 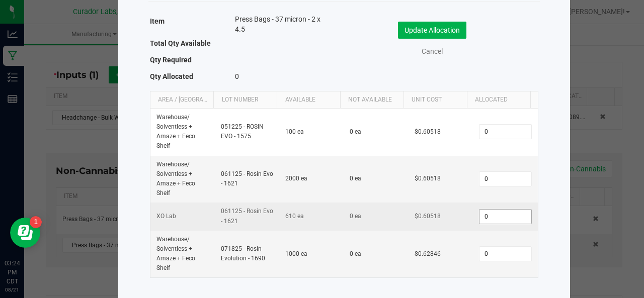 I want to click on label: Item, so click(x=157, y=21).